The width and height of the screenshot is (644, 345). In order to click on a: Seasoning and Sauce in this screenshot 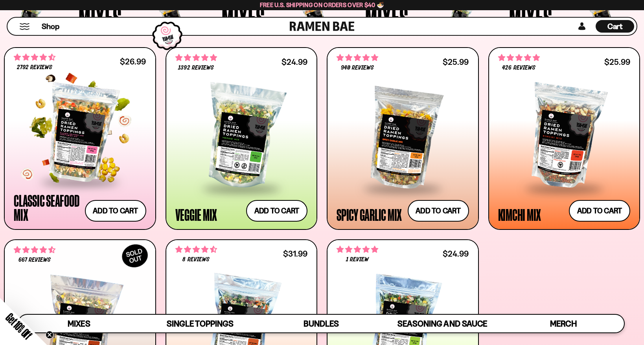, I will do `click(442, 323)`.